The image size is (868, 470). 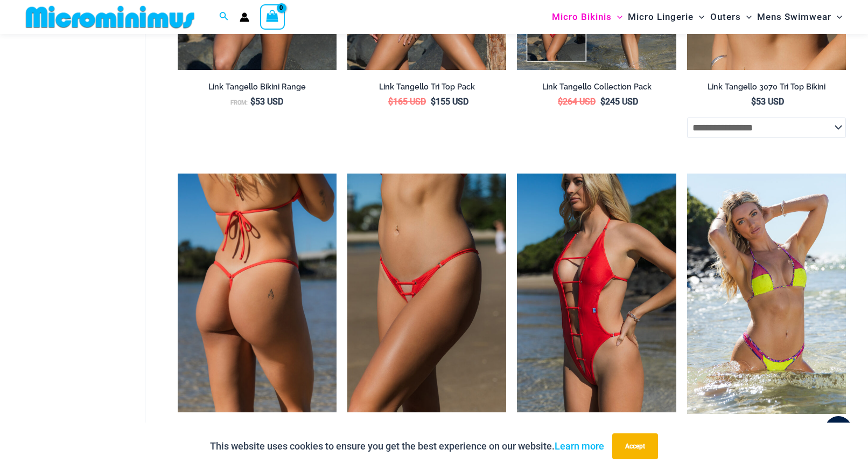 What do you see at coordinates (619, 101) in the screenshot?
I see `bdi: 245 USD` at bounding box center [619, 101].